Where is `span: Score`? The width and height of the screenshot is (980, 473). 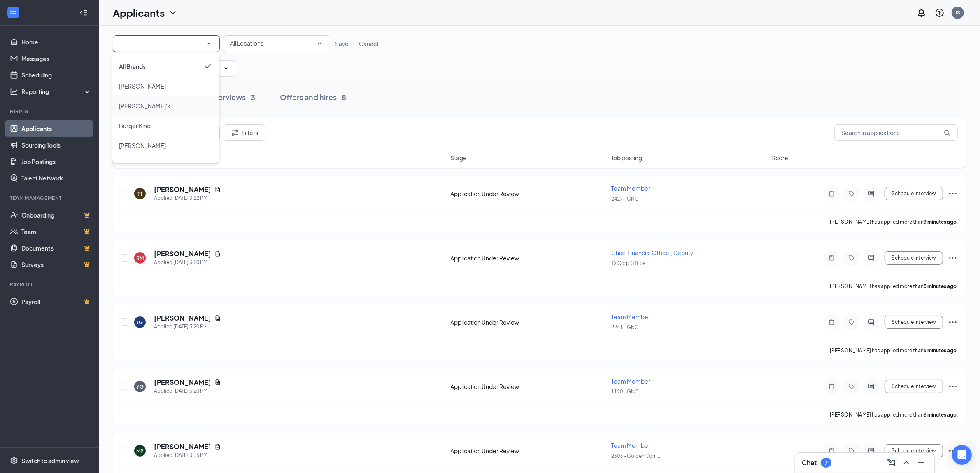
span: Score is located at coordinates (780, 158).